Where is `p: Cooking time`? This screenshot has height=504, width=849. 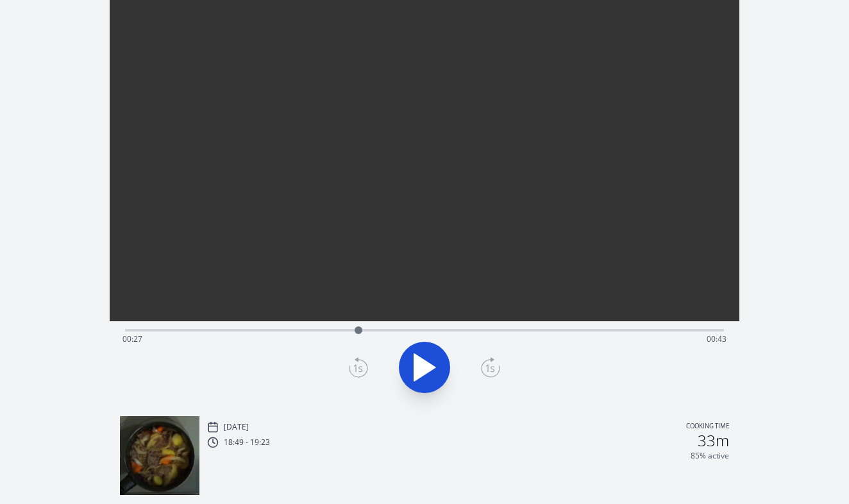
p: Cooking time is located at coordinates (707, 427).